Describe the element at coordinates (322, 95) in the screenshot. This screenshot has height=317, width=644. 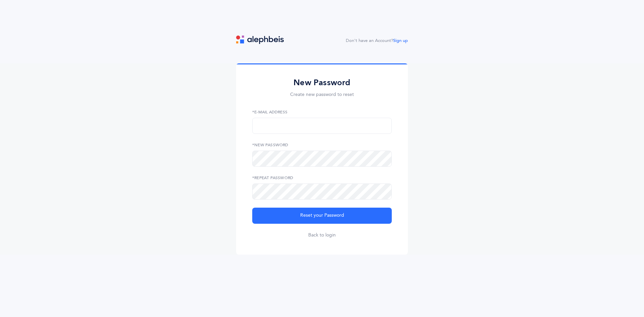
I see `p: Create new password to reset` at that location.